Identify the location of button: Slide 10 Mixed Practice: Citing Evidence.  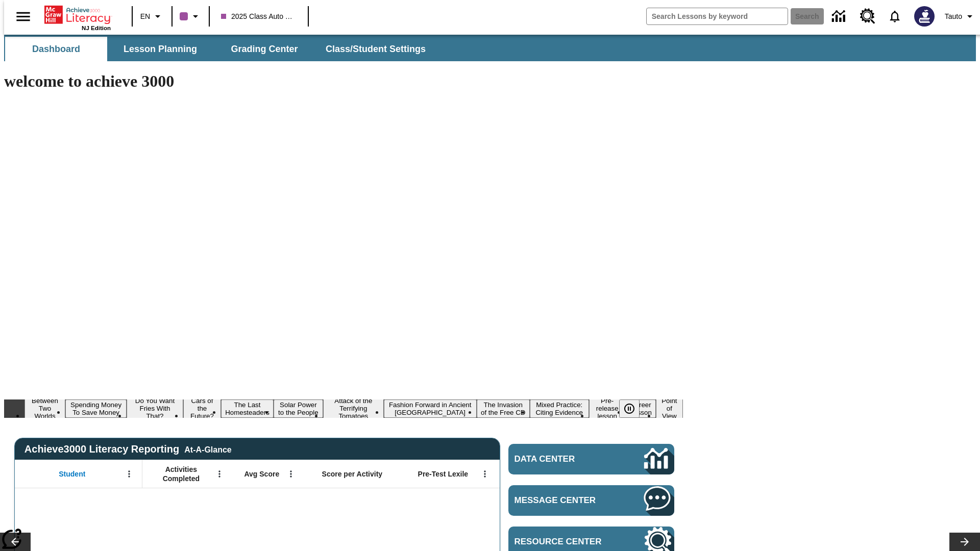
(559, 409).